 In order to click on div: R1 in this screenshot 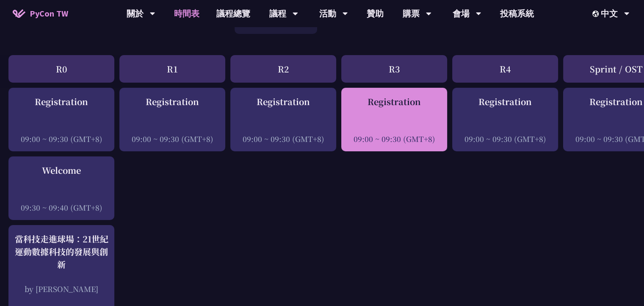, I will do `click(172, 69)`.